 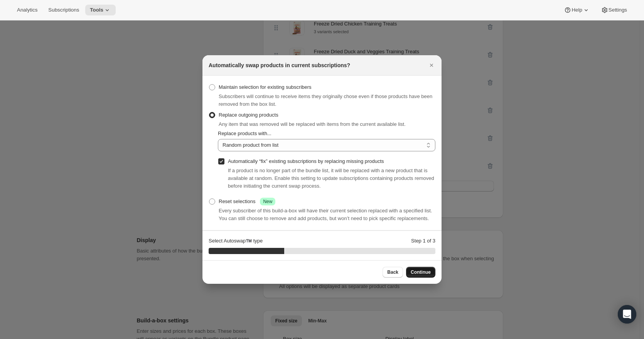 What do you see at coordinates (64, 10) in the screenshot?
I see `span: Subscriptions` at bounding box center [64, 10].